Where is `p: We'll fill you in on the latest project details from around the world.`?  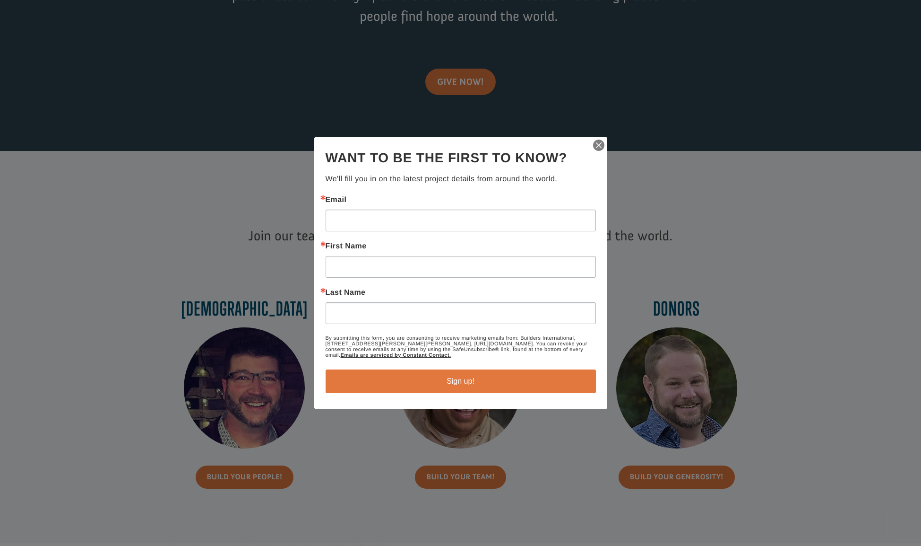 p: We'll fill you in on the latest project details from around the world. is located at coordinates (461, 179).